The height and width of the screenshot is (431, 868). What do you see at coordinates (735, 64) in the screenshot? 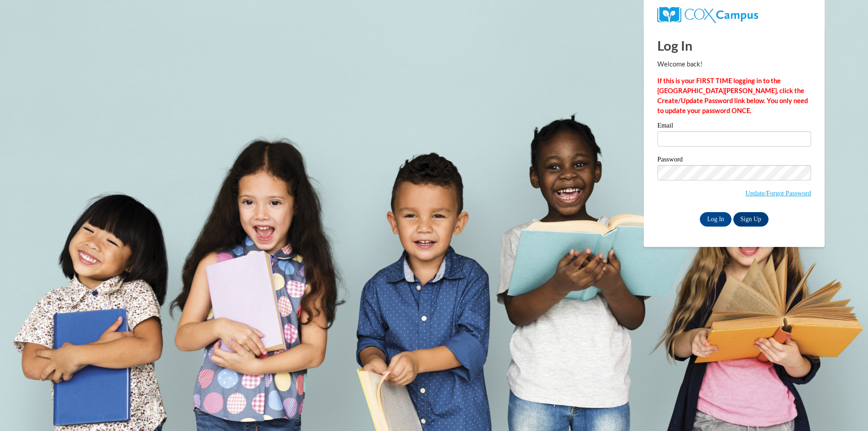
I see `p: Welcome back!` at bounding box center [735, 64].